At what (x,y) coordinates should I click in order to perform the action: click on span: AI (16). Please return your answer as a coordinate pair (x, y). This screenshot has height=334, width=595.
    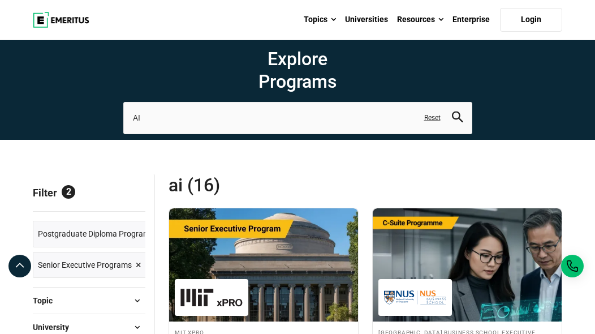
    Looking at the image, I should click on (267, 185).